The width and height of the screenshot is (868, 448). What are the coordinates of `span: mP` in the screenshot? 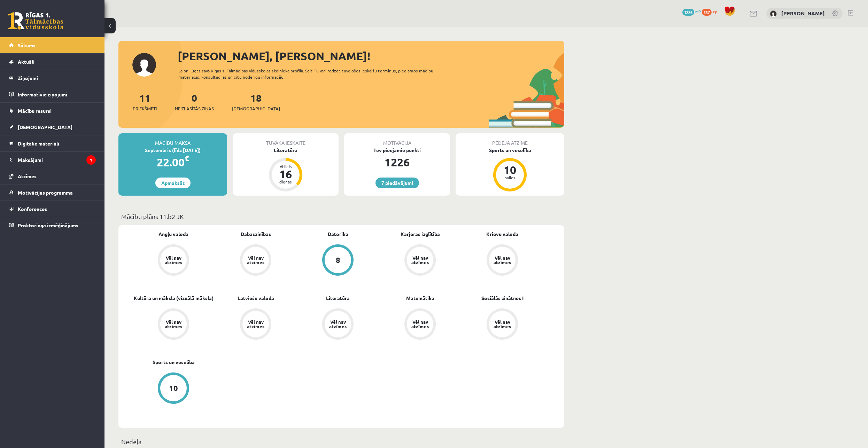 It's located at (698, 12).